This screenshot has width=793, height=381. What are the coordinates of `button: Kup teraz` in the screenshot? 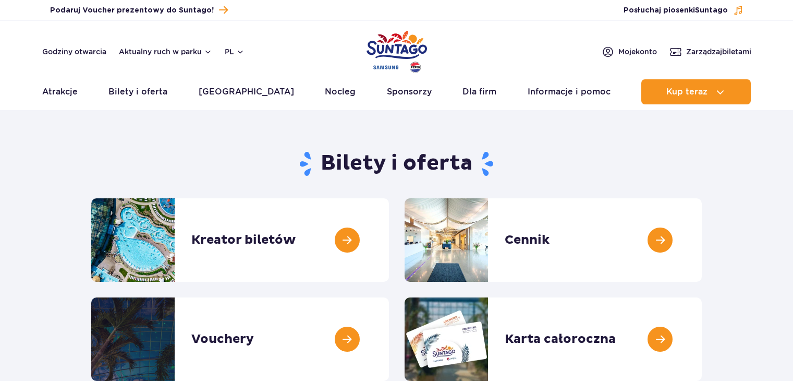 It's located at (696, 92).